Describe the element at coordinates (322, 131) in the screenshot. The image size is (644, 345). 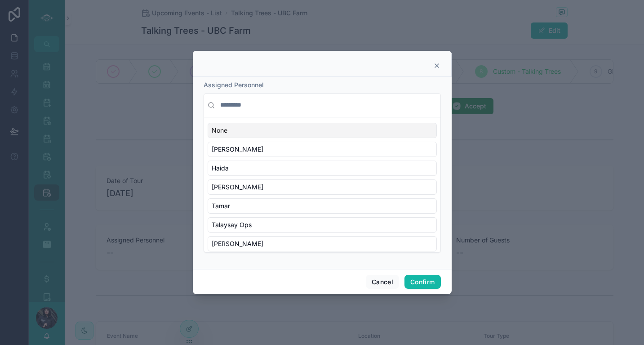
I see `div: None` at that location.